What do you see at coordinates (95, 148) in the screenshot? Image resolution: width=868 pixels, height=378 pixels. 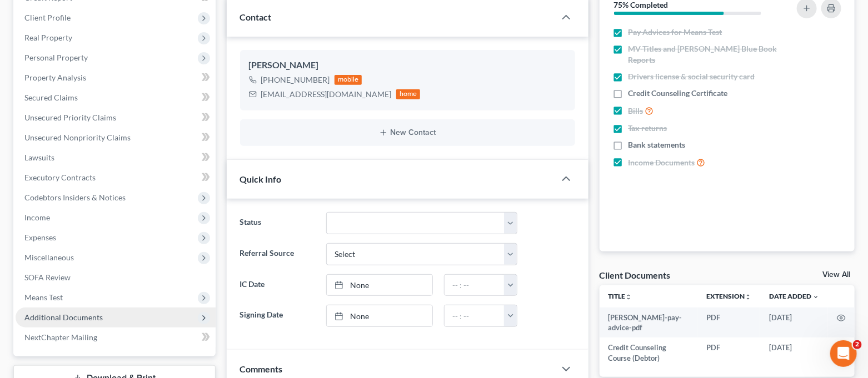 I see `div: If you experience this issue, please wait at least between filing attempts to allow MFA to reset ...` at bounding box center [95, 148].